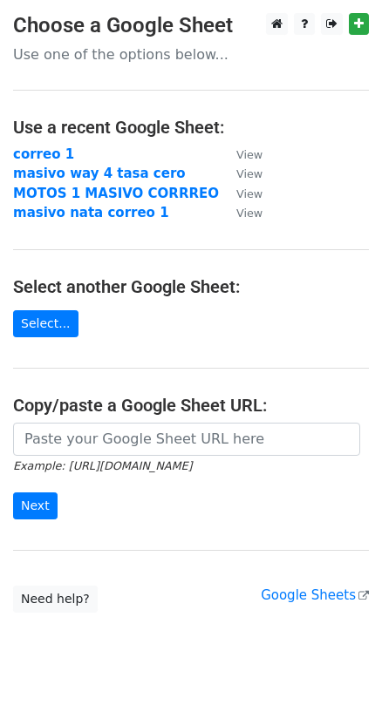  I want to click on h3: Choose a Google Sheet, so click(191, 25).